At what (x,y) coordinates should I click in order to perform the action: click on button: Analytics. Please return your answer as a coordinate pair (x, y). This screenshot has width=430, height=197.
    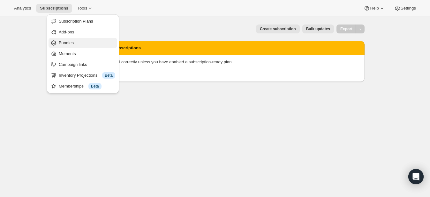
    Looking at the image, I should click on (22, 8).